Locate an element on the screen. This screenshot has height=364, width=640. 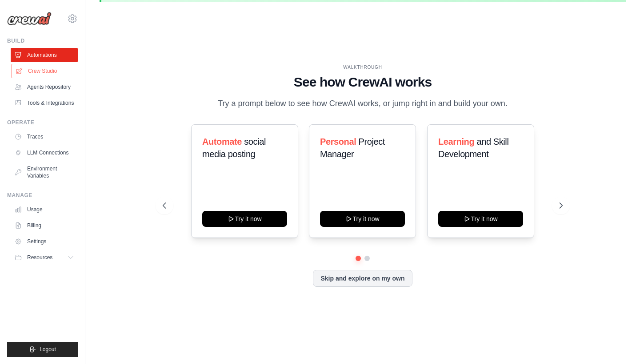
a: Crew Studio is located at coordinates (45, 71).